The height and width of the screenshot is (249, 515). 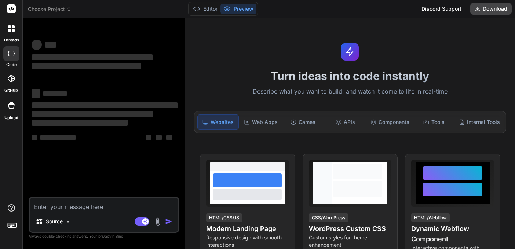 I want to click on p: Source, so click(x=54, y=221).